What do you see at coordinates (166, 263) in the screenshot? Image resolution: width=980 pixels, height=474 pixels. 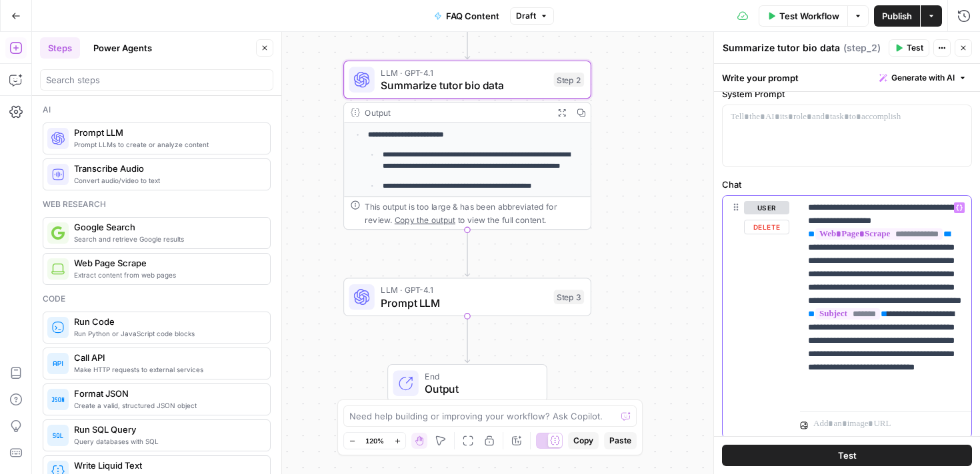 I see `span: Web Page Scrape` at bounding box center [166, 263].